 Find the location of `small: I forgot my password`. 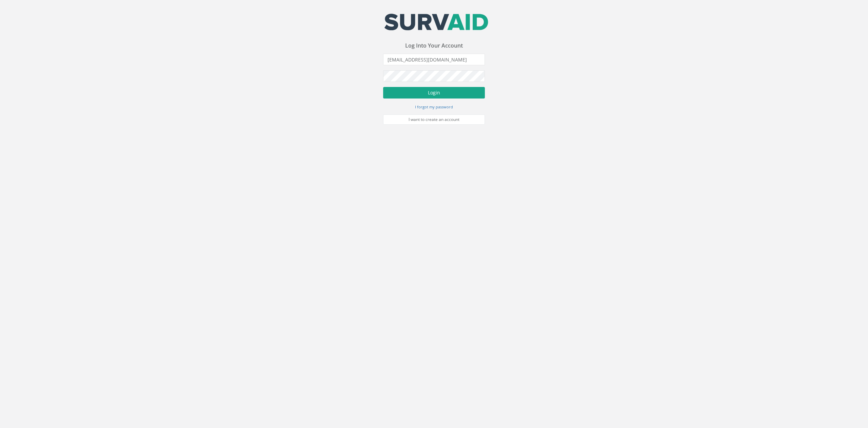

small: I forgot my password is located at coordinates (434, 106).